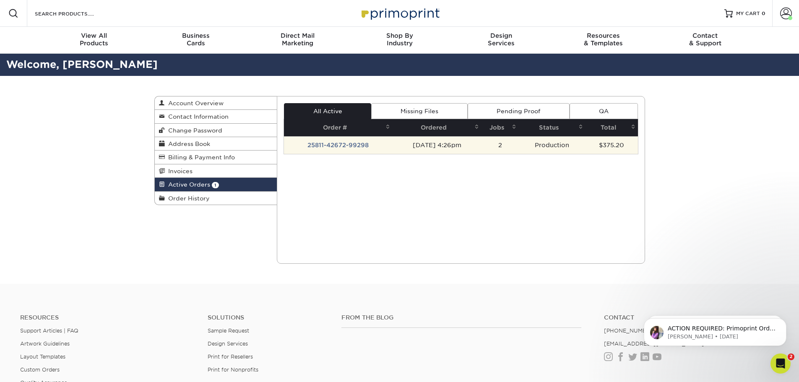 The image size is (799, 382). I want to click on span: 0, so click(763, 13).